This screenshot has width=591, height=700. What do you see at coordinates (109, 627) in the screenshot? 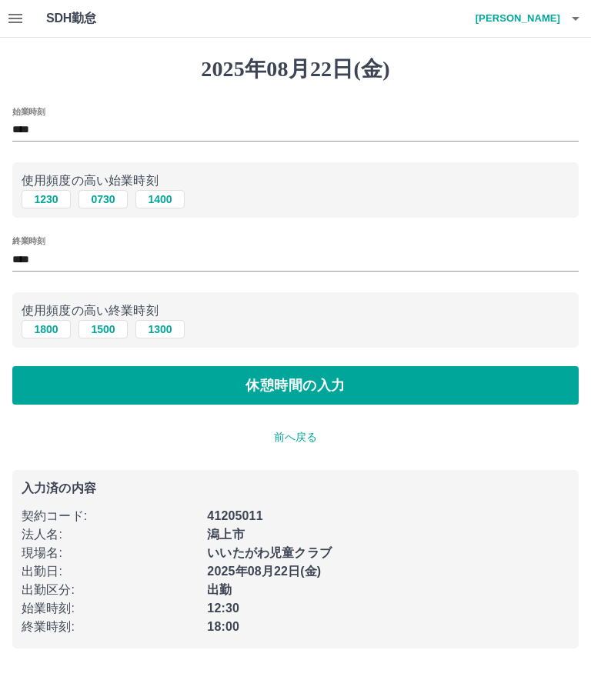
I see `p: 終業時刻 :` at bounding box center [109, 627].